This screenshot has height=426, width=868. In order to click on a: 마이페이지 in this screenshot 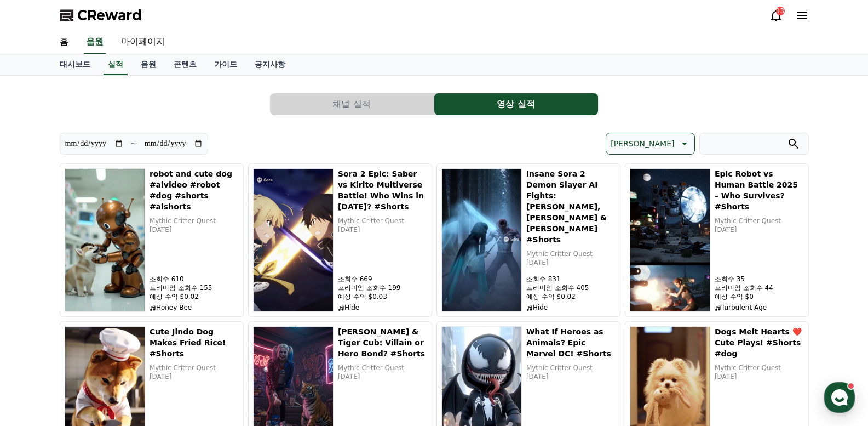, I will do `click(143, 42)`.